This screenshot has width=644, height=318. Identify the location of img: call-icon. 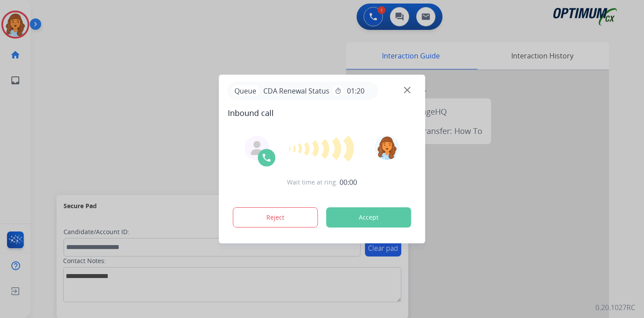
(267, 158).